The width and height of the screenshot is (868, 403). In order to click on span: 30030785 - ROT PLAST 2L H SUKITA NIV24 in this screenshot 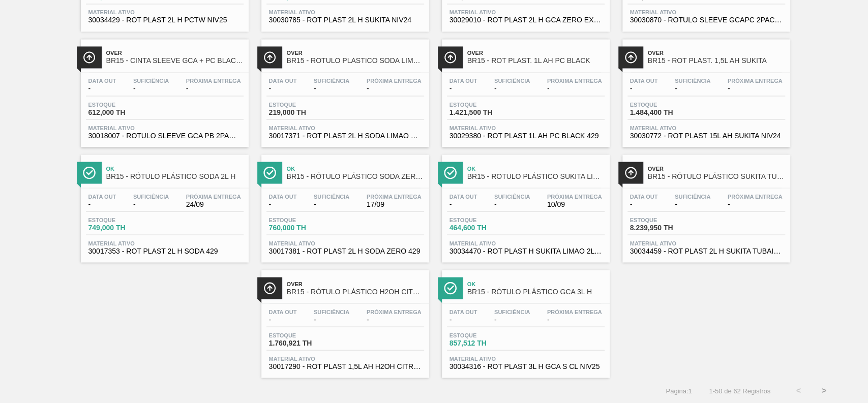, I will do `click(346, 20)`.